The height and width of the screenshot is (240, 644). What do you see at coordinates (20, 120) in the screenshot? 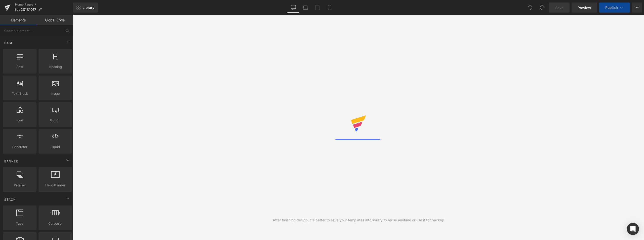
I see `span: Icon` at bounding box center [20, 120].